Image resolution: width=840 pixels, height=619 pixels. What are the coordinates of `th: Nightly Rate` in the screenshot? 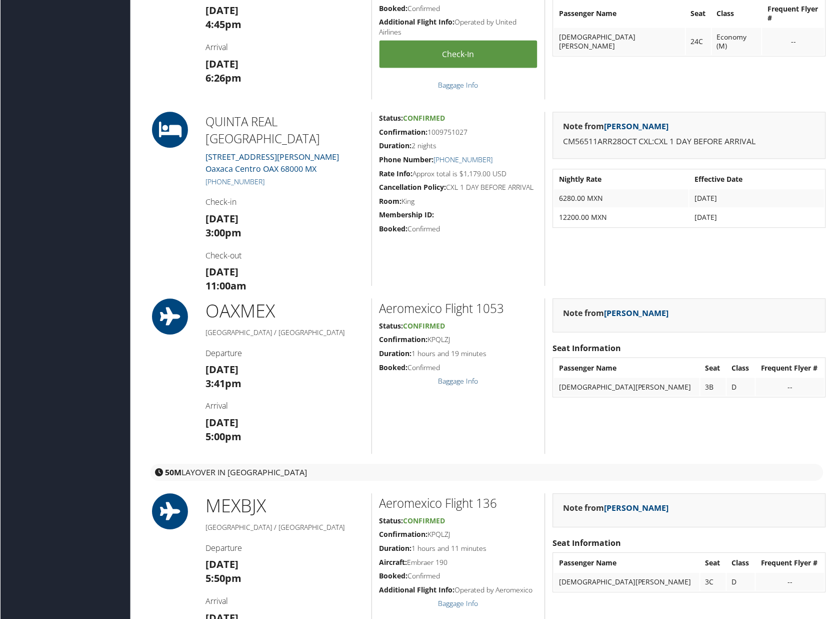 It's located at (622, 180).